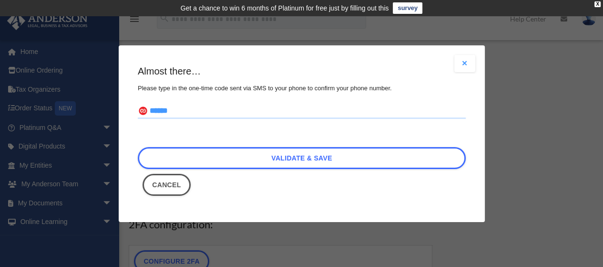  Describe the element at coordinates (302, 158) in the screenshot. I see `a: Validate & Save` at that location.